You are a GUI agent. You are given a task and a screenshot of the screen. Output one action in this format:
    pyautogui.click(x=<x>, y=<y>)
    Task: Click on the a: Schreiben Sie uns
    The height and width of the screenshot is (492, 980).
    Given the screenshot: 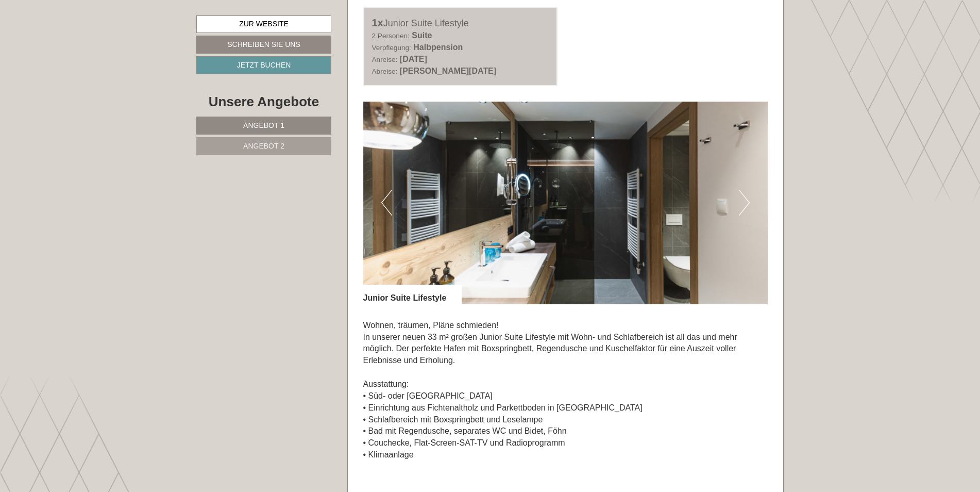 What is the action you would take?
    pyautogui.click(x=264, y=45)
    